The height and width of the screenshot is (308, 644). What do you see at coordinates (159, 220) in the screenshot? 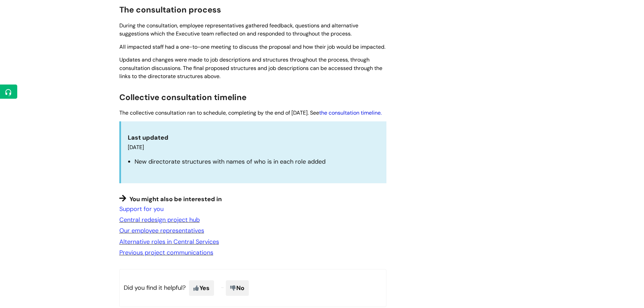
I see `a: Central redesign project hub` at bounding box center [159, 220].